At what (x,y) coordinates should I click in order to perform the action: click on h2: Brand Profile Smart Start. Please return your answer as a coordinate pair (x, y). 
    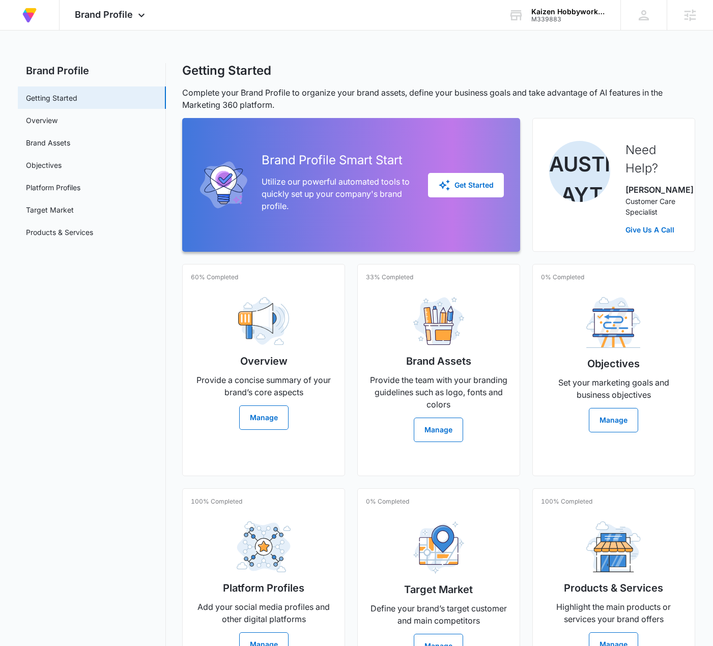
    Looking at the image, I should click on (336, 160).